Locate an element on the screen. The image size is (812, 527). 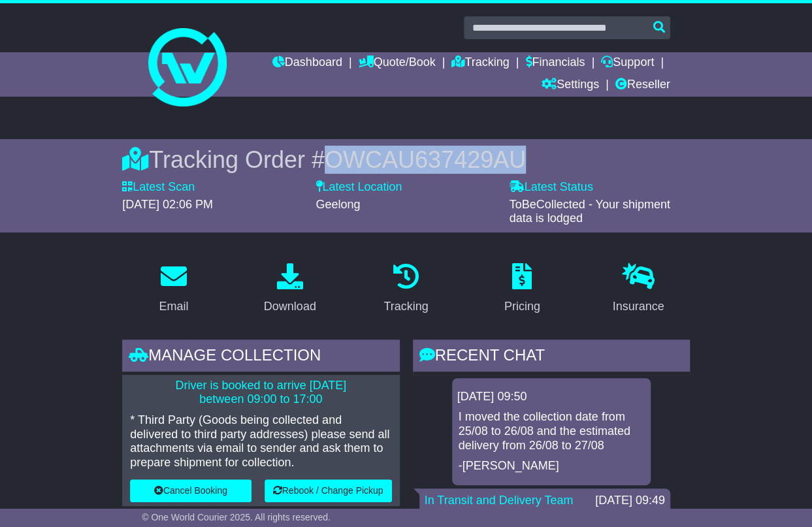
a: Pricing is located at coordinates (522, 289).